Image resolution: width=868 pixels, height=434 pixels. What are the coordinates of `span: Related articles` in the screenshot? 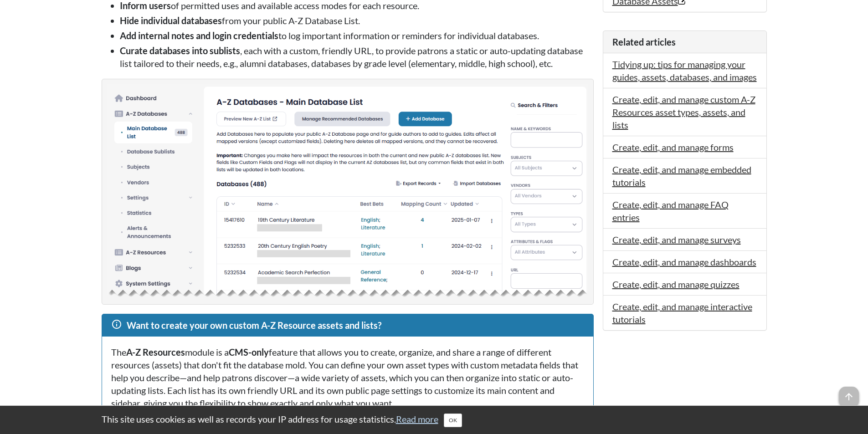 It's located at (644, 42).